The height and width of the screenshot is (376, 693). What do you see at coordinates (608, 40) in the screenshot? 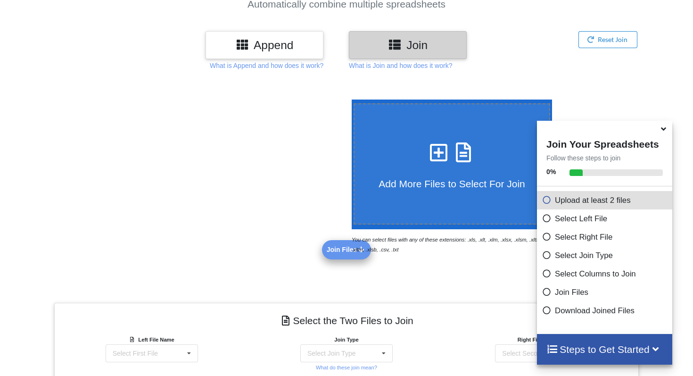
I see `button: Reset Join` at bounding box center [608, 40].